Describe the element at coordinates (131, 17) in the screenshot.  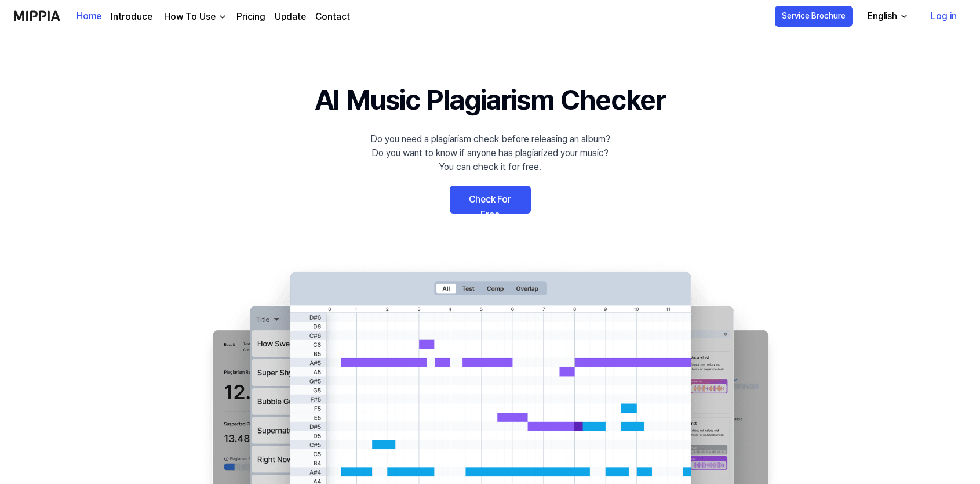
I see `a: Introduce` at that location.